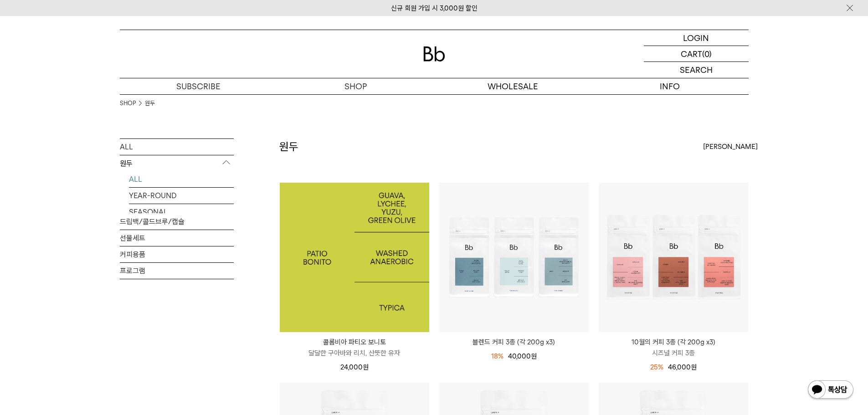 The height and width of the screenshot is (415, 868). Describe the element at coordinates (198, 87) in the screenshot. I see `p: SUBSCRIBE` at that location.